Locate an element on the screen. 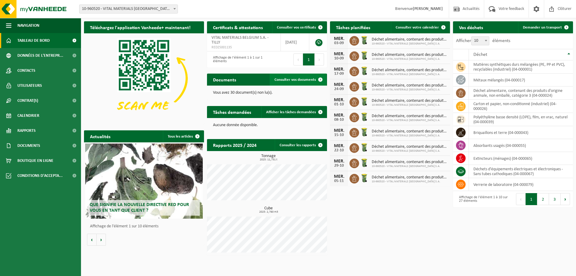 The image size is (576, 276). td: verrerie de laboratoire (04-000079) is located at coordinates (521, 184).